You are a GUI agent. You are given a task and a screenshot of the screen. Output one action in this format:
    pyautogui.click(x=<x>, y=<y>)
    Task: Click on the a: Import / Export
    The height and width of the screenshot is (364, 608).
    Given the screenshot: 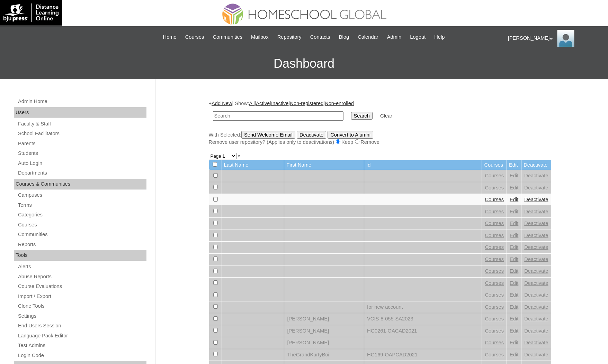 What is the action you would take?
    pyautogui.click(x=82, y=296)
    